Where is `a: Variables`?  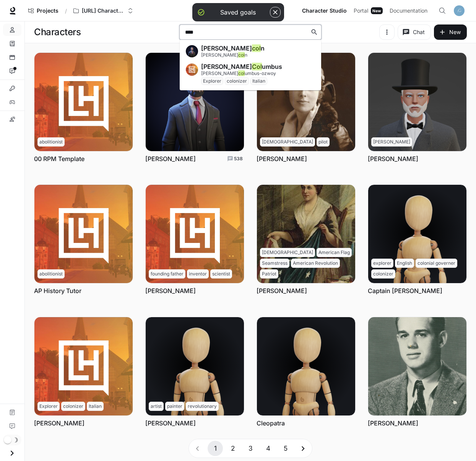 a: Variables is located at coordinates (12, 102).